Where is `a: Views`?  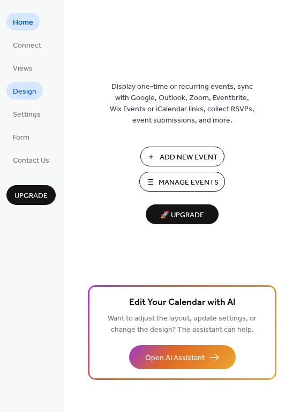 a: Views is located at coordinates (22, 67).